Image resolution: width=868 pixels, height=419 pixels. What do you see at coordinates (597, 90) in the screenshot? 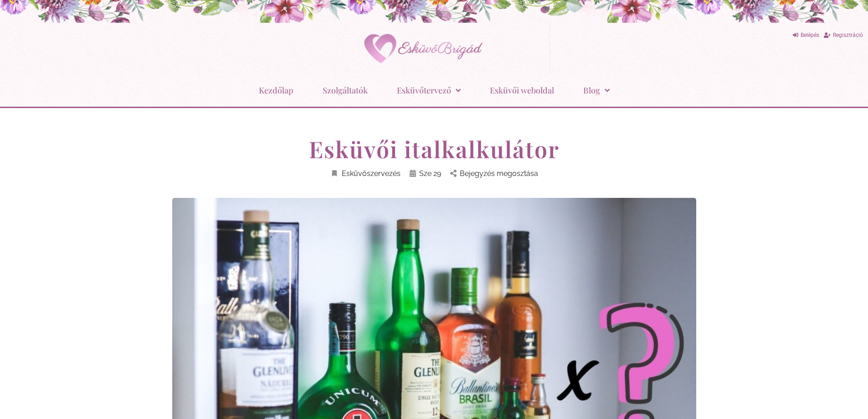
I see `a: Blog` at bounding box center [597, 90].